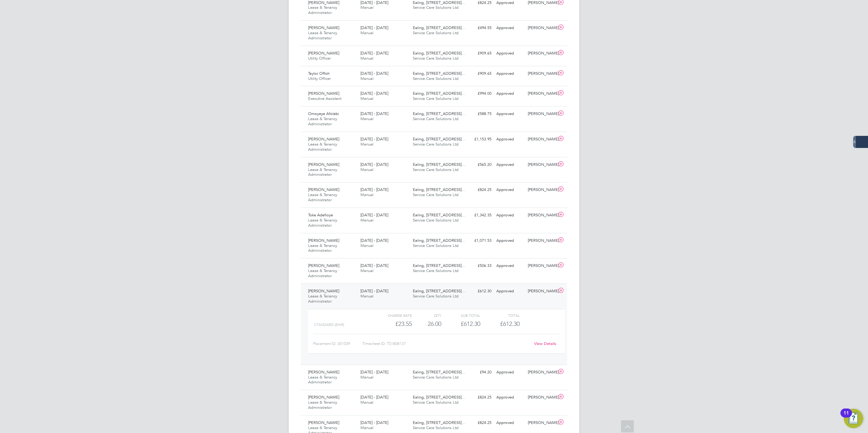  Describe the element at coordinates (478, 114) in the screenshot. I see `div: £588.75` at that location.